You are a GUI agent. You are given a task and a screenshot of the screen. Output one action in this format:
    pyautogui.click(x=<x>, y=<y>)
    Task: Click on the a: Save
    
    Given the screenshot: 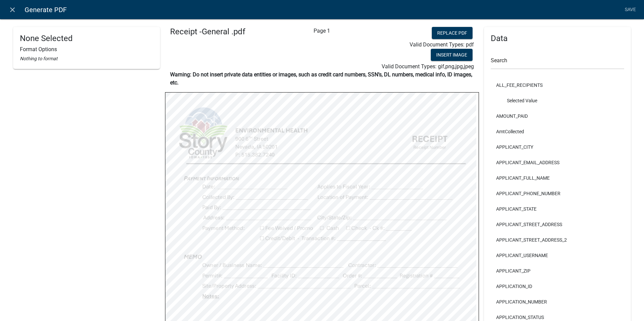 What is the action you would take?
    pyautogui.click(x=630, y=10)
    